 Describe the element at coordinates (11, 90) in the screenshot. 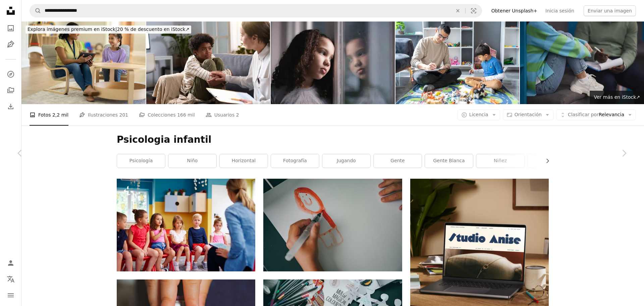

I see `a: Colecciones` at that location.